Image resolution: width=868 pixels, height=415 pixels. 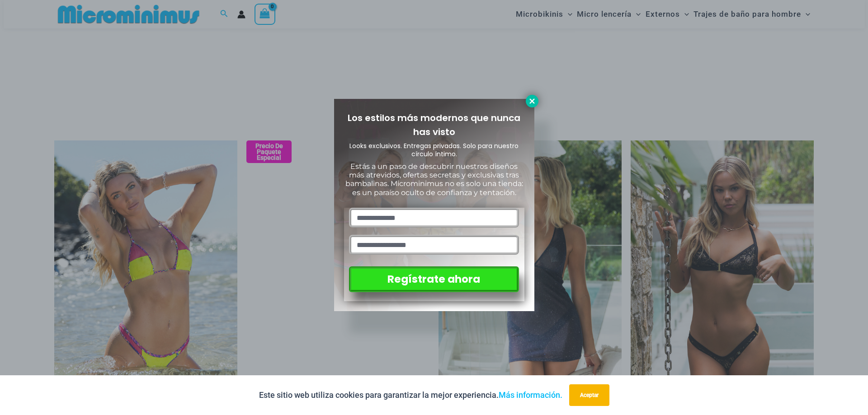 What do you see at coordinates (589, 395) in the screenshot?
I see `button: Aceptar` at bounding box center [589, 395].